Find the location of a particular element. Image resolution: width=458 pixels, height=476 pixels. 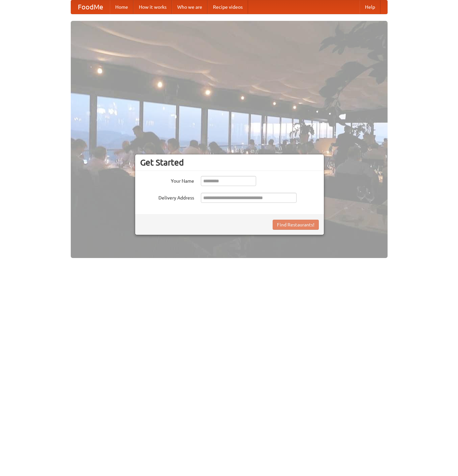

a: Home is located at coordinates (121, 7).